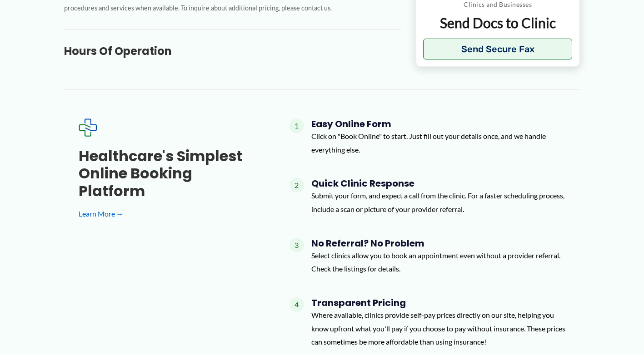 This screenshot has width=644, height=355. Describe the element at coordinates (438, 124) in the screenshot. I see `h4: Easy Online Form` at that location.